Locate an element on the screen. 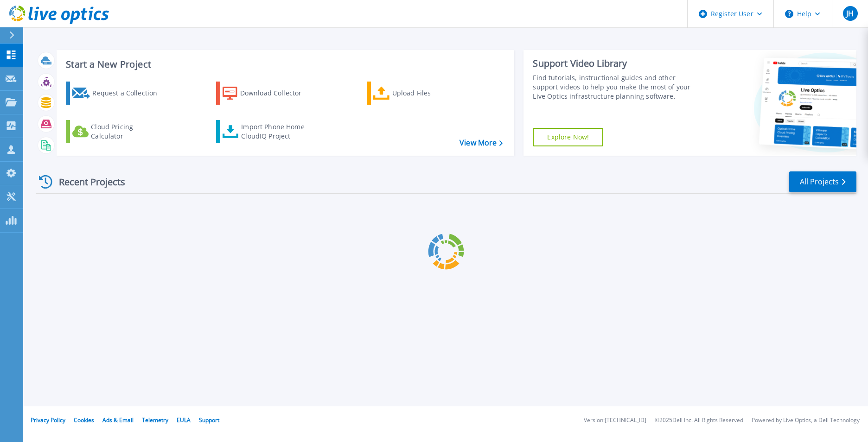 This screenshot has height=442, width=868. span: JH is located at coordinates (849, 13).